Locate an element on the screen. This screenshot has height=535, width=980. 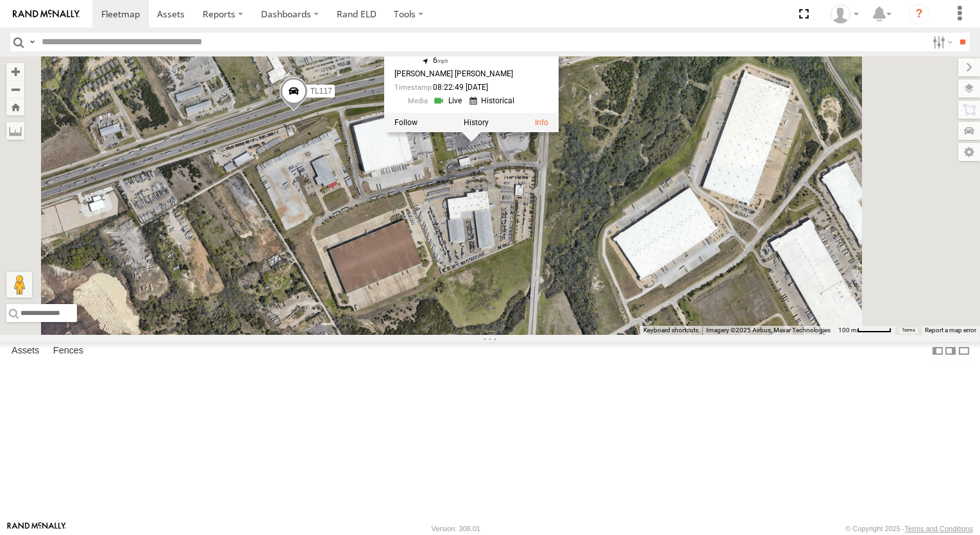
button: Drag Pegman onto the map to open Street View is located at coordinates (19, 284).